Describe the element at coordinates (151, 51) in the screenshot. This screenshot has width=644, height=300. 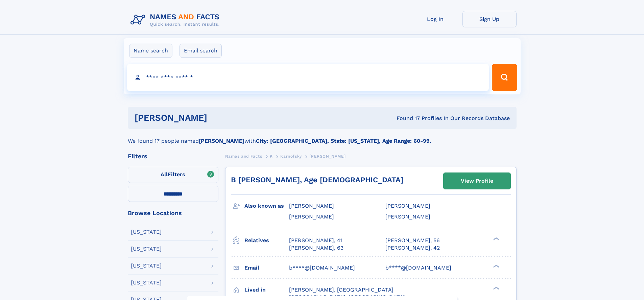
I see `label: Name search` at that location.